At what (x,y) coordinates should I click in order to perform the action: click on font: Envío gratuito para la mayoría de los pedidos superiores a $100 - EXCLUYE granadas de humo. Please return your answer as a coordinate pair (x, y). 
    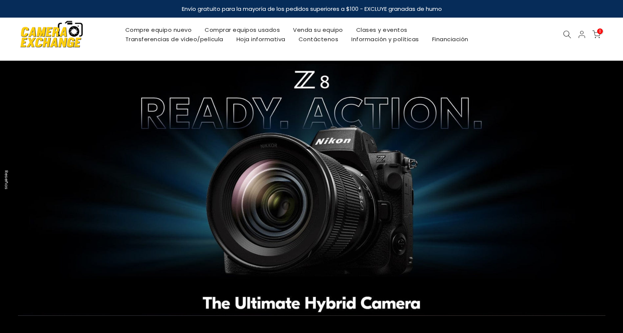
    Looking at the image, I should click on (312, 9).